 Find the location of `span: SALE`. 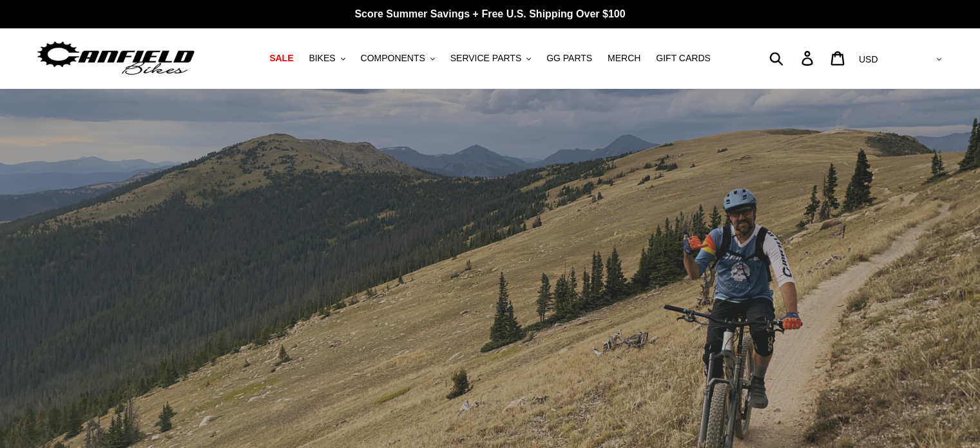

span: SALE is located at coordinates (281, 58).